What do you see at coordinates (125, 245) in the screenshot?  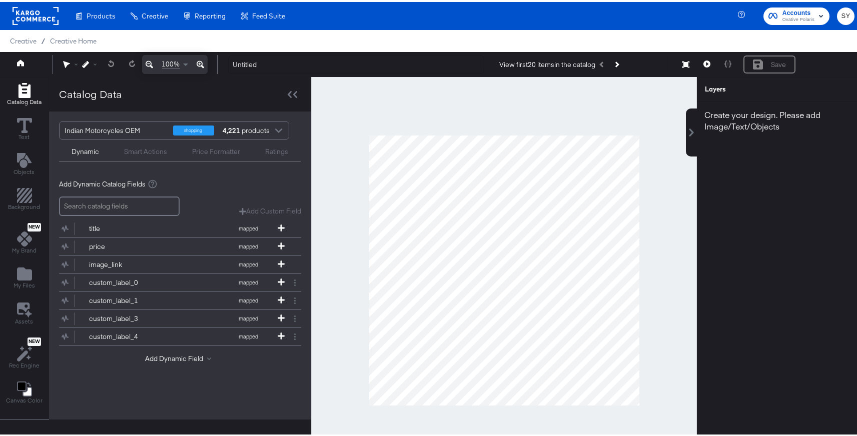 I see `div: price` at bounding box center [125, 245].